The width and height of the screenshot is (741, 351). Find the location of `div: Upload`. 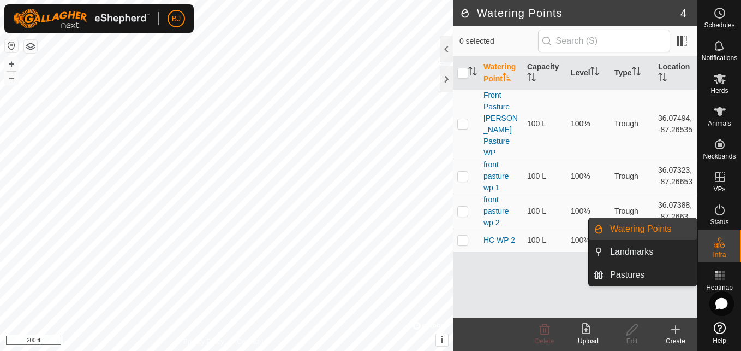

div: Upload is located at coordinates (589, 341).